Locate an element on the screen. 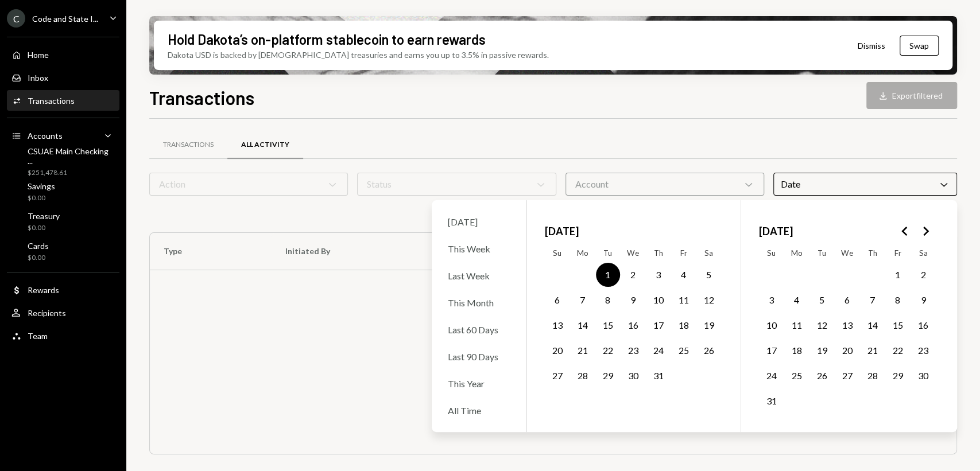  button: Saturday, August 2nd, 2025 is located at coordinates (923, 274).